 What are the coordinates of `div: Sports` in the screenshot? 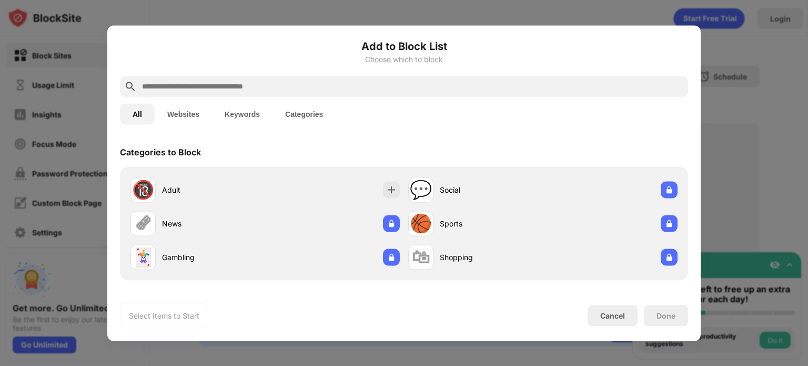 It's located at (492, 223).